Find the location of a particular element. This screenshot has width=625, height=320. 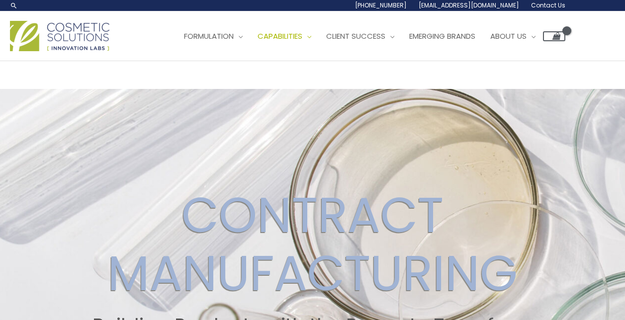

span: Client Success is located at coordinates (355, 36).